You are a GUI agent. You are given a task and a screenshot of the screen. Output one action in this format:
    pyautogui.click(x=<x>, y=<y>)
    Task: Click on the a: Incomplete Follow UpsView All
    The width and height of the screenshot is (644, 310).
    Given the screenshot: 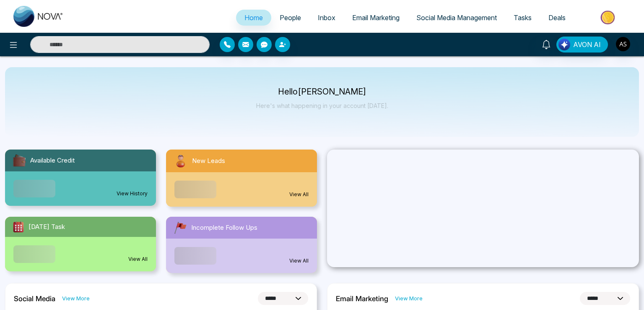 What is the action you would take?
    pyautogui.click(x=241, y=245)
    